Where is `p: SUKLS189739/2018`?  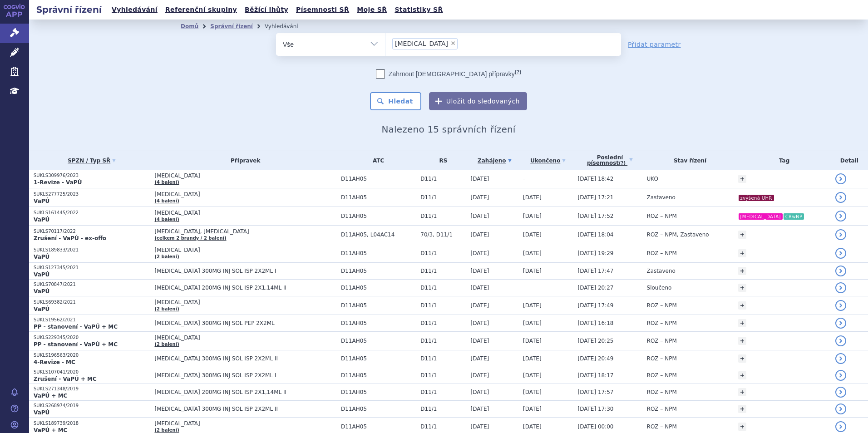 p: SUKLS189739/2018 is located at coordinates (92, 424).